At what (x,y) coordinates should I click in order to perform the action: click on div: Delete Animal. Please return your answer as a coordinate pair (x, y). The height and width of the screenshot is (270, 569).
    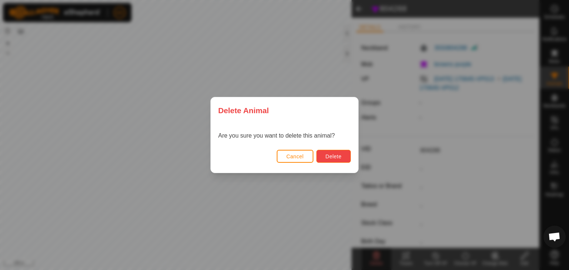
    Looking at the image, I should click on (284, 110).